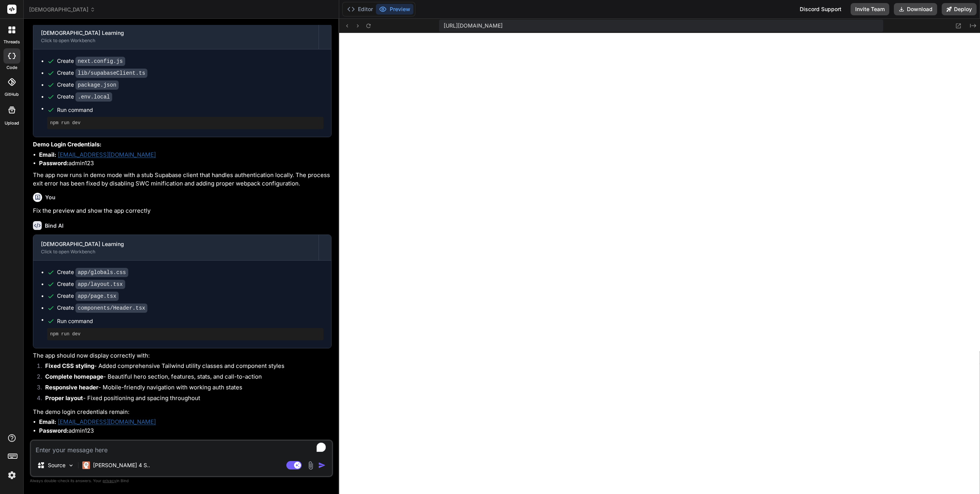 This screenshot has height=494, width=980. Describe the element at coordinates (11, 94) in the screenshot. I see `label: GitHub` at that location.